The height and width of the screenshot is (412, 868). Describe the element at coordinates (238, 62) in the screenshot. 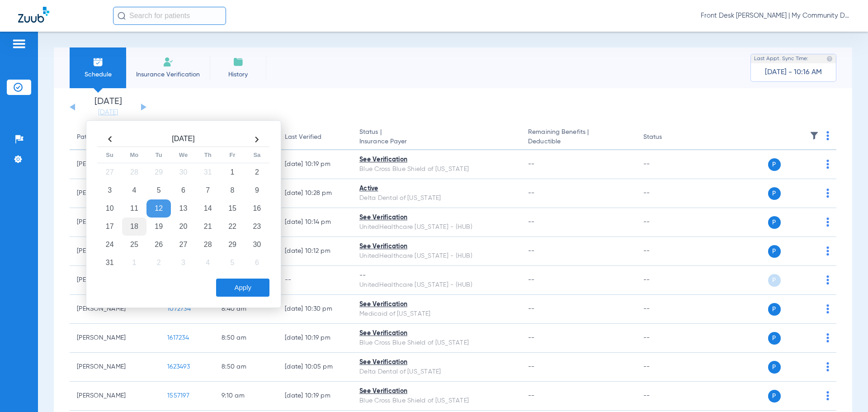

I see `img: History` at that location.